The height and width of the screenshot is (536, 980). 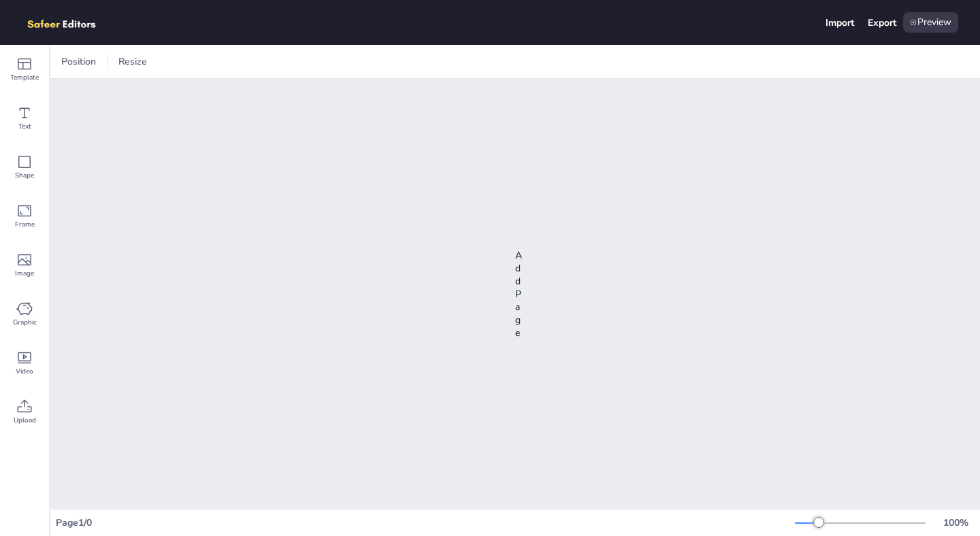 What do you see at coordinates (25, 78) in the screenshot?
I see `span: Template` at bounding box center [25, 78].